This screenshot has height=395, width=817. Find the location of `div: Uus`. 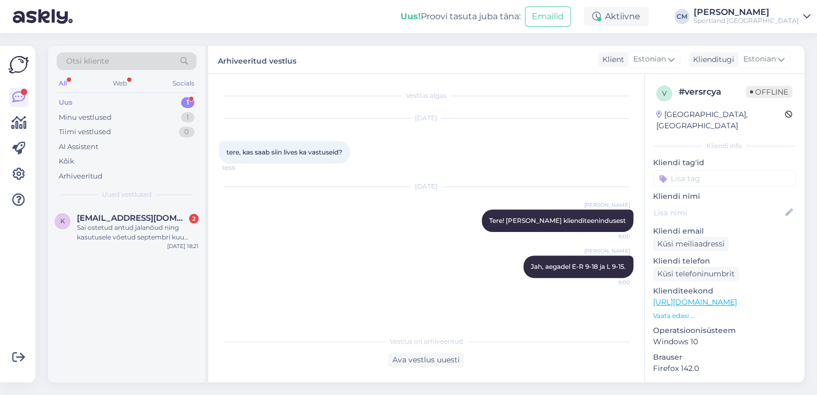

div: Uus is located at coordinates (66, 103).